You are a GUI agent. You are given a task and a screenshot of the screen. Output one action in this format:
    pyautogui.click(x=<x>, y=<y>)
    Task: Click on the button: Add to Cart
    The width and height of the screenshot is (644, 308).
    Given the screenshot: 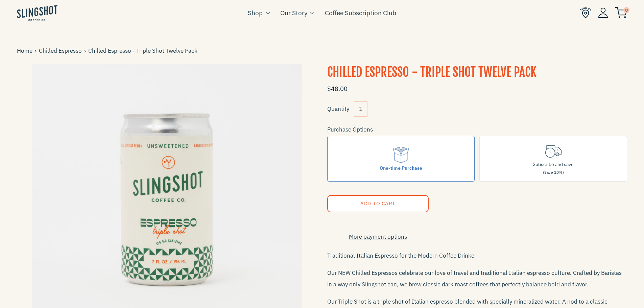 What is the action you would take?
    pyautogui.click(x=377, y=204)
    